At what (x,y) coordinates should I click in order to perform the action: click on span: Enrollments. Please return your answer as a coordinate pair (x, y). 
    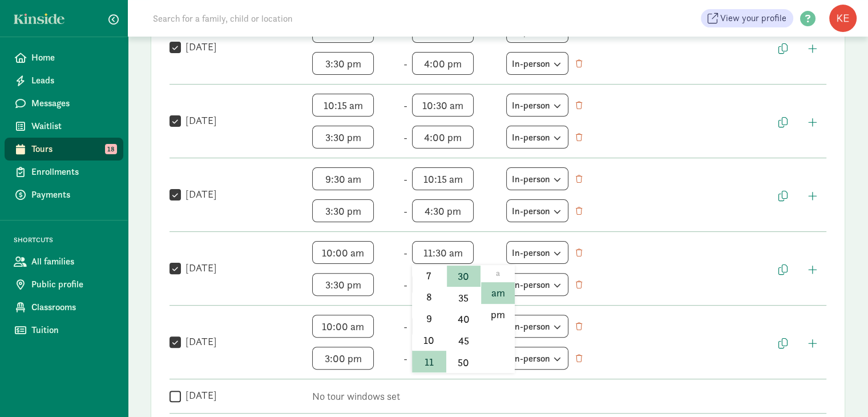
    Looking at the image, I should click on (72, 172).